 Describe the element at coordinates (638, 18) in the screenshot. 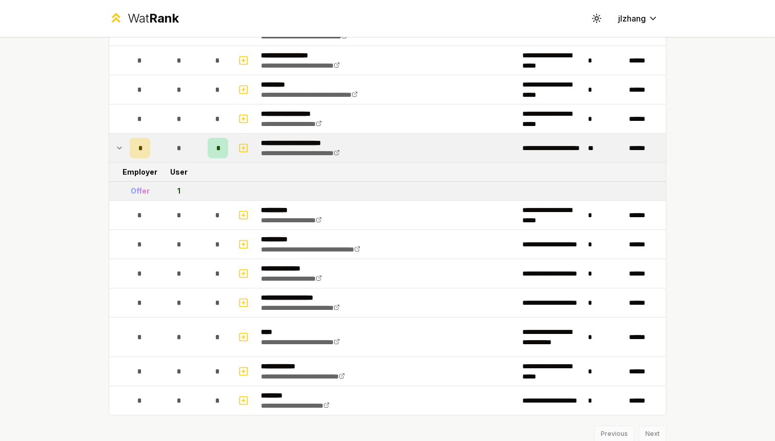

I see `button: jlzhang` at that location.